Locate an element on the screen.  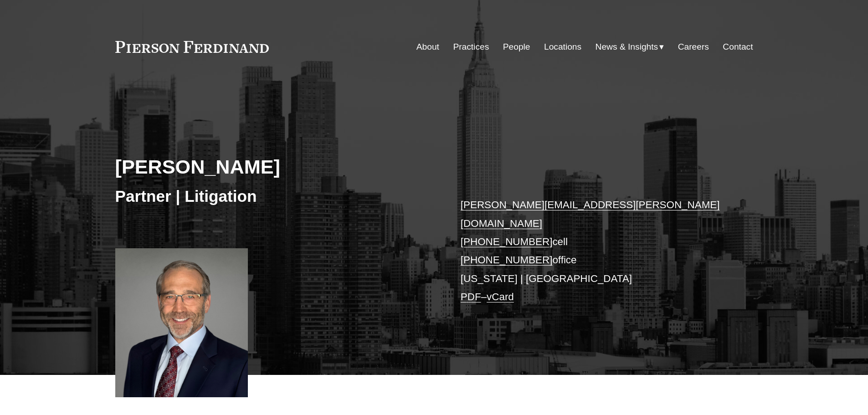
a: Locations is located at coordinates (562, 47).